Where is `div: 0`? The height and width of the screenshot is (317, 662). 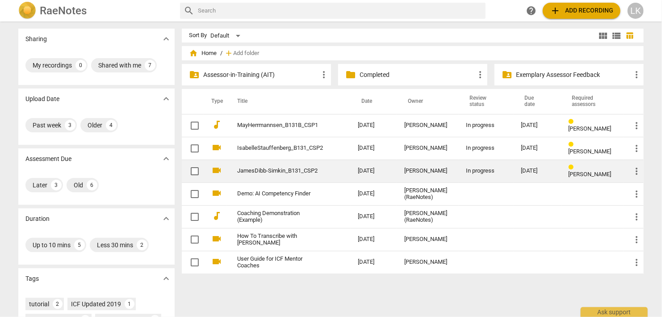
div: 0 is located at coordinates (81, 65).